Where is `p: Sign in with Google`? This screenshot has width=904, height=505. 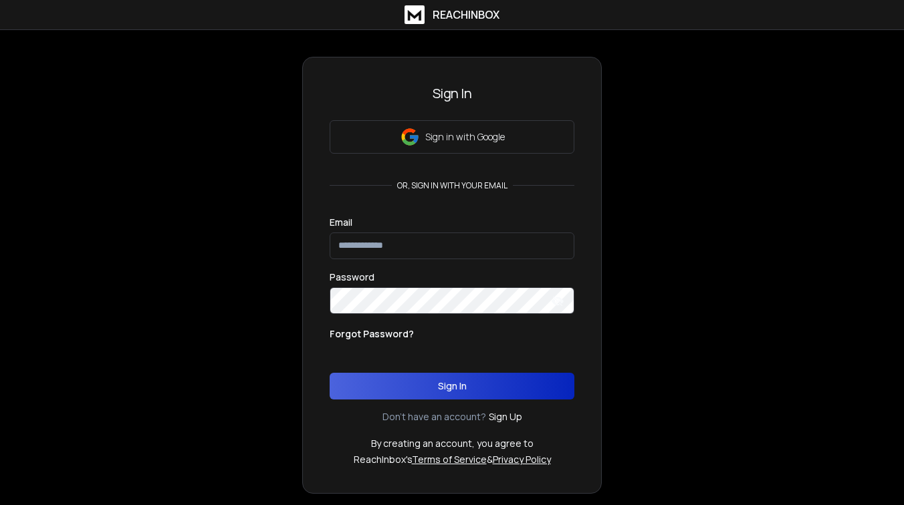 p: Sign in with Google is located at coordinates (464, 137).